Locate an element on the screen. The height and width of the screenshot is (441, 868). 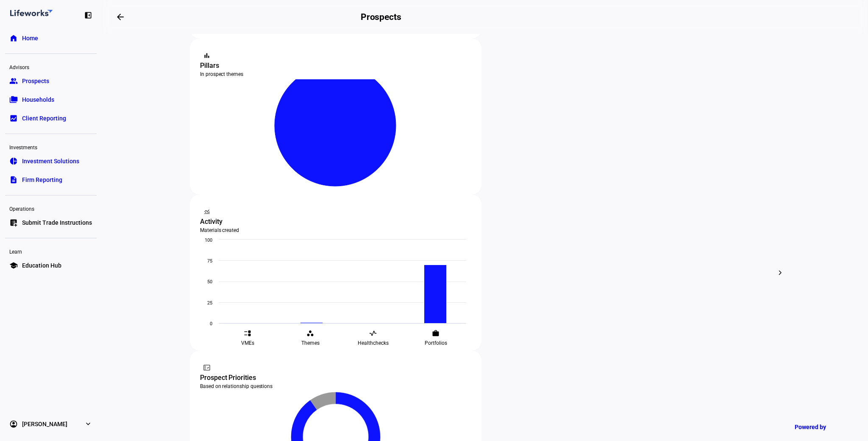
span: Portfolios is located at coordinates (436, 343).